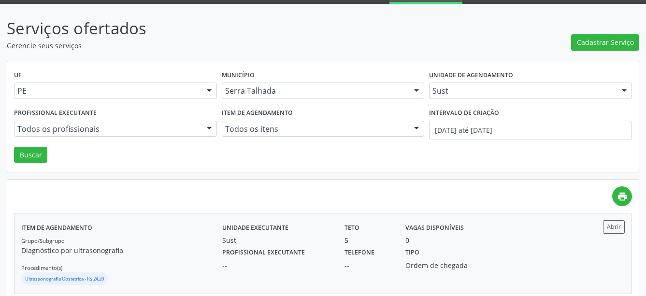 The image size is (646, 296). Describe the element at coordinates (622, 197) in the screenshot. I see `i: print` at that location.